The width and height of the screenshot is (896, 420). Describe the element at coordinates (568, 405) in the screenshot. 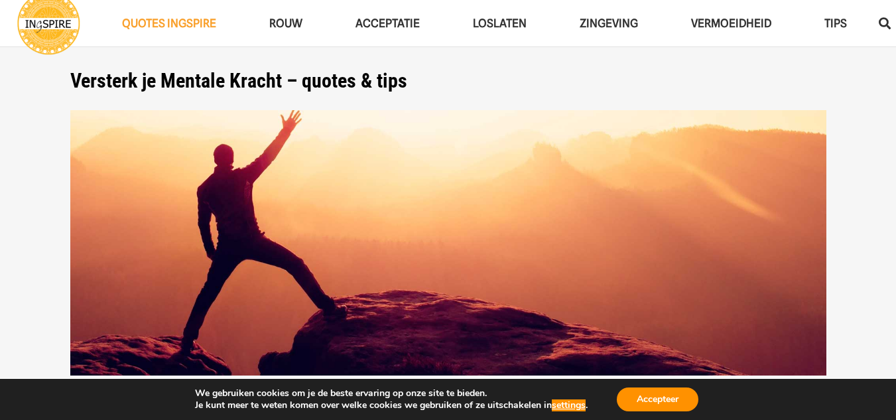

I see `button: settings` at that location.